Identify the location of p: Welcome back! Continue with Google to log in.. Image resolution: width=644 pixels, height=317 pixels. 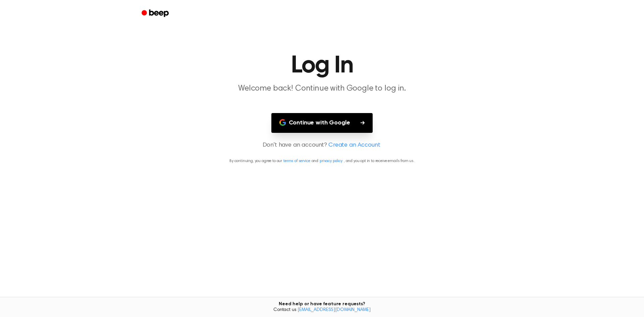
(322, 89).